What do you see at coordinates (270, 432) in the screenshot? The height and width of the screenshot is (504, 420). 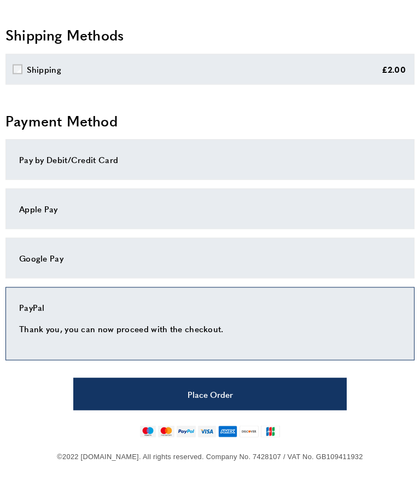 I see `img: jcb` at bounding box center [270, 432].